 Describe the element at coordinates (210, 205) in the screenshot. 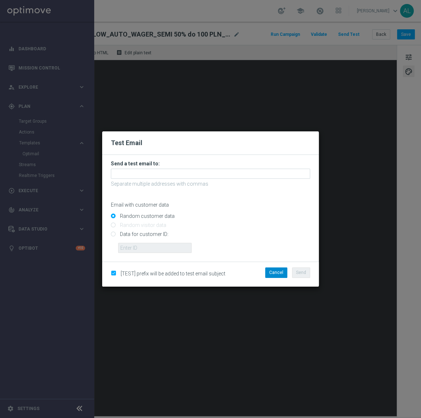

I see `p: Email with customer data` at that location.